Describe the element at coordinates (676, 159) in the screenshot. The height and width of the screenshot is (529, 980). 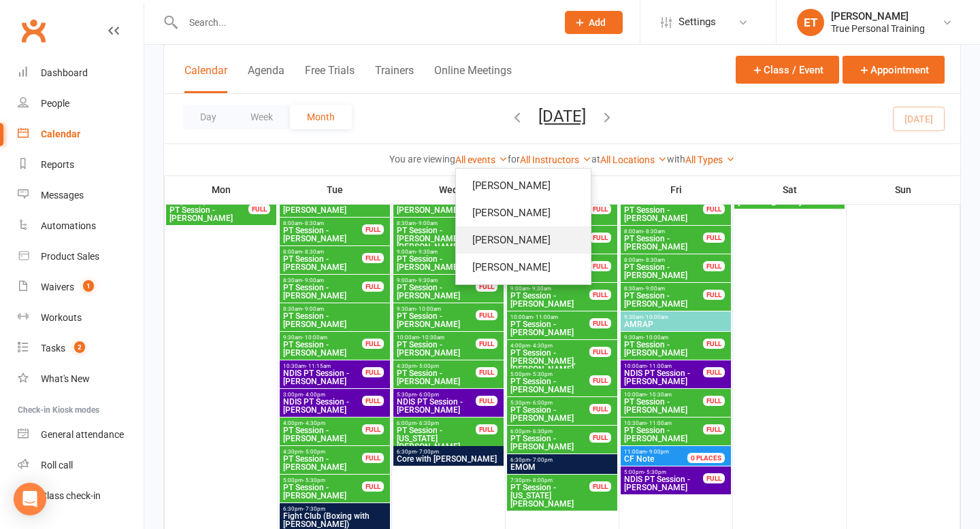
I see `strong: with` at that location.